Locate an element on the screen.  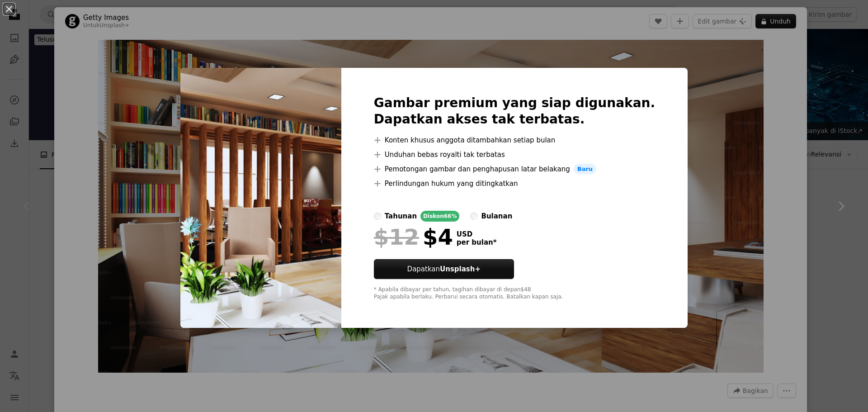
span: $12 is located at coordinates (397, 237).